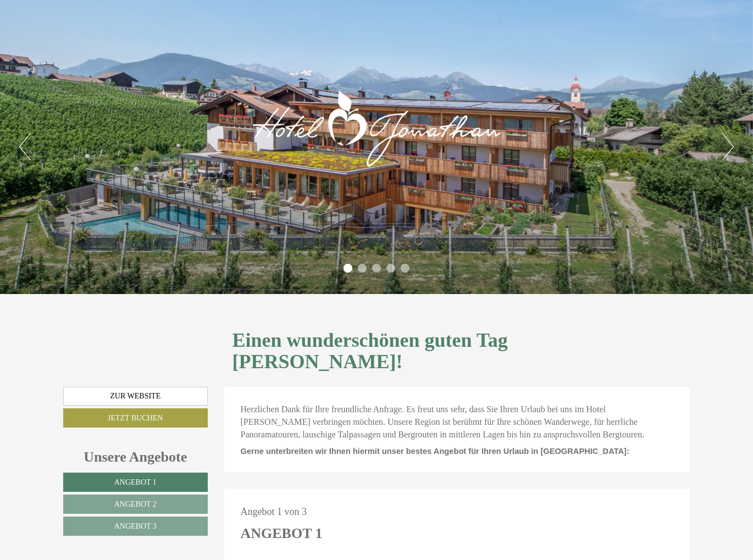 This screenshot has width=753, height=560. I want to click on div: Unsere Angebote, so click(136, 457).